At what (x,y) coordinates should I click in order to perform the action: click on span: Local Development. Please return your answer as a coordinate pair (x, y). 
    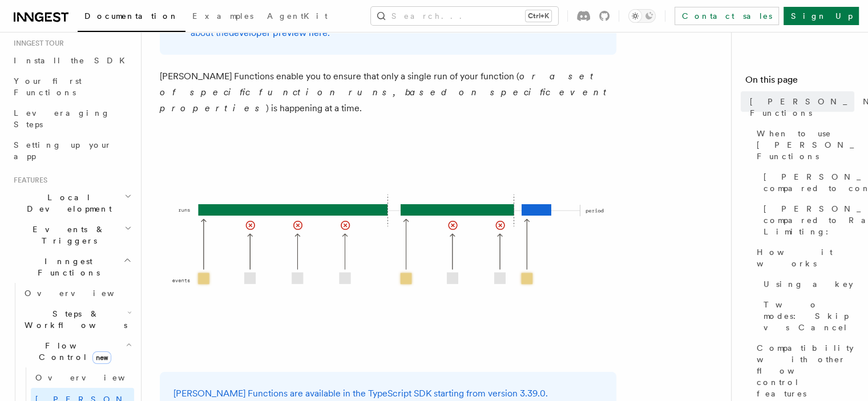
    Looking at the image, I should click on (66, 203).